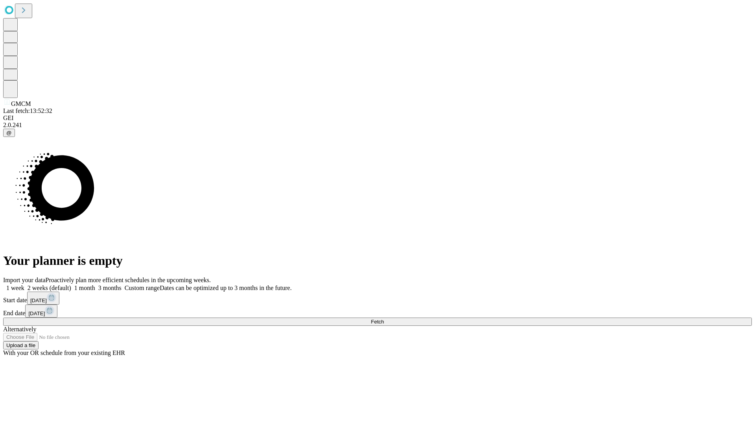 The width and height of the screenshot is (755, 425). What do you see at coordinates (128, 280) in the screenshot?
I see `span: Proactively plan more efficient schedules in the upcoming weeks.` at bounding box center [128, 280].